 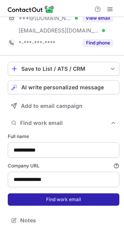 What do you see at coordinates (31, 9) in the screenshot?
I see `img: ContactOut v5.3.10` at bounding box center [31, 9].